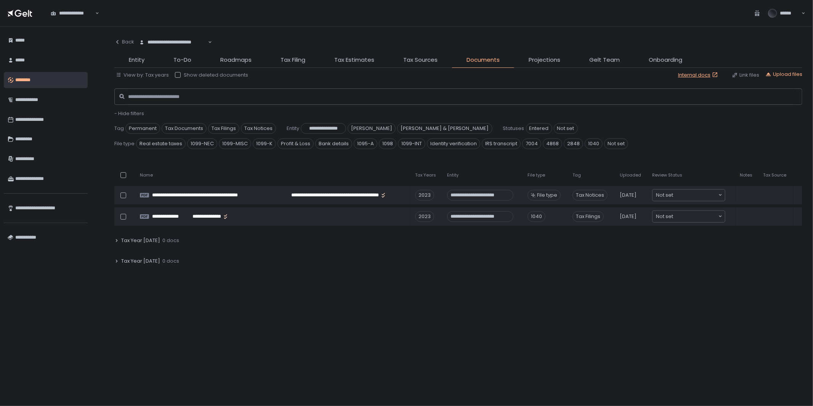  I want to click on button: Back, so click(124, 42).